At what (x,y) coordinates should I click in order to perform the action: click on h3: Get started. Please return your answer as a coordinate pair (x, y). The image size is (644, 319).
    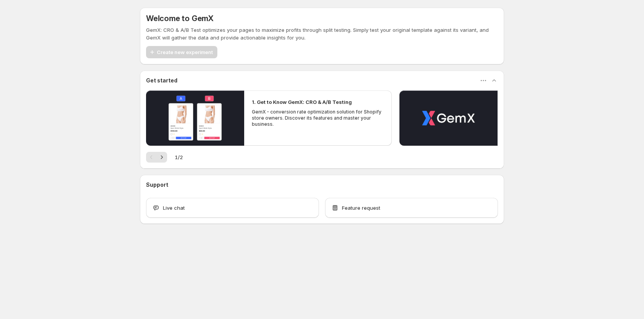
    Looking at the image, I should click on (162, 80).